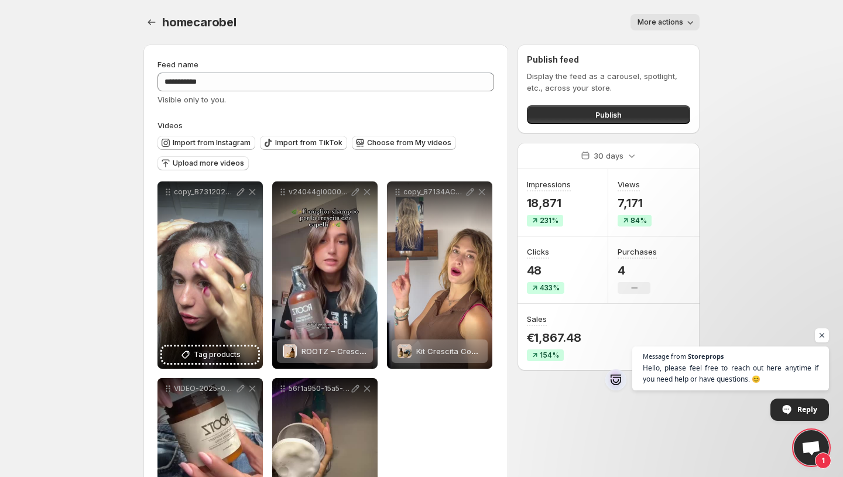  I want to click on h3: Views, so click(629, 184).